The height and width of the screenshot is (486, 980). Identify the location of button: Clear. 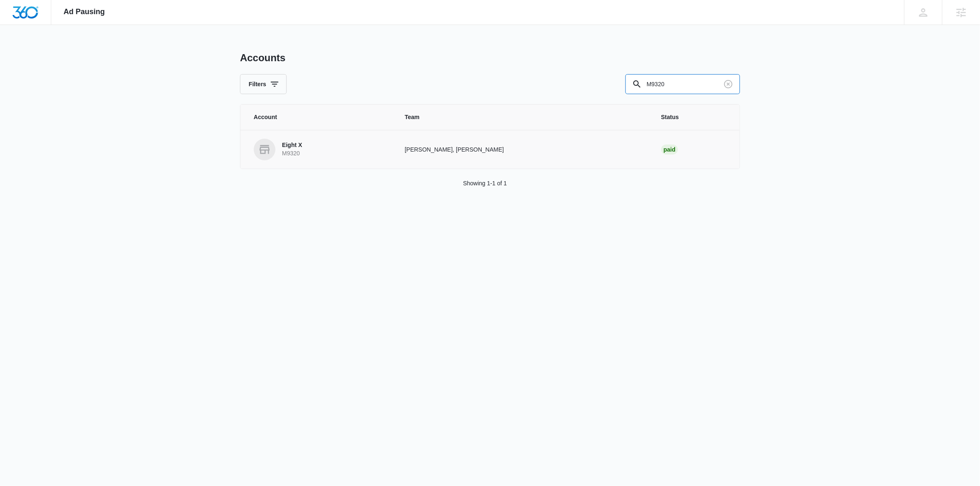
(728, 85).